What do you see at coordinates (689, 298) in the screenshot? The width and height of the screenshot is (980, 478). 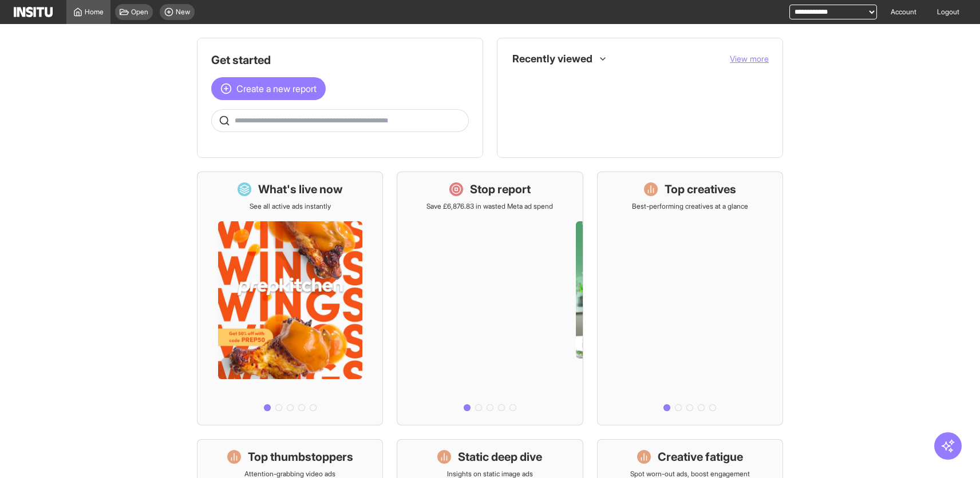 I see `a: Top creativesBest-performing creatives at a glance` at bounding box center [689, 298].